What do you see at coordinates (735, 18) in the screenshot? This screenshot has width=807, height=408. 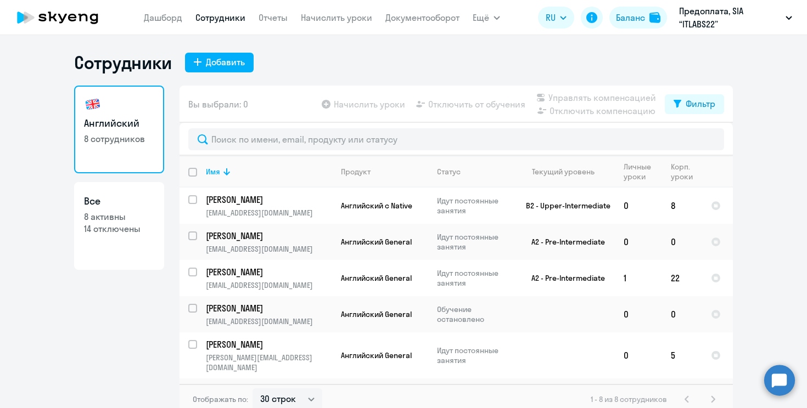 I see `button: Предоплата, SIA “ITLABS22”` at bounding box center [735, 18].